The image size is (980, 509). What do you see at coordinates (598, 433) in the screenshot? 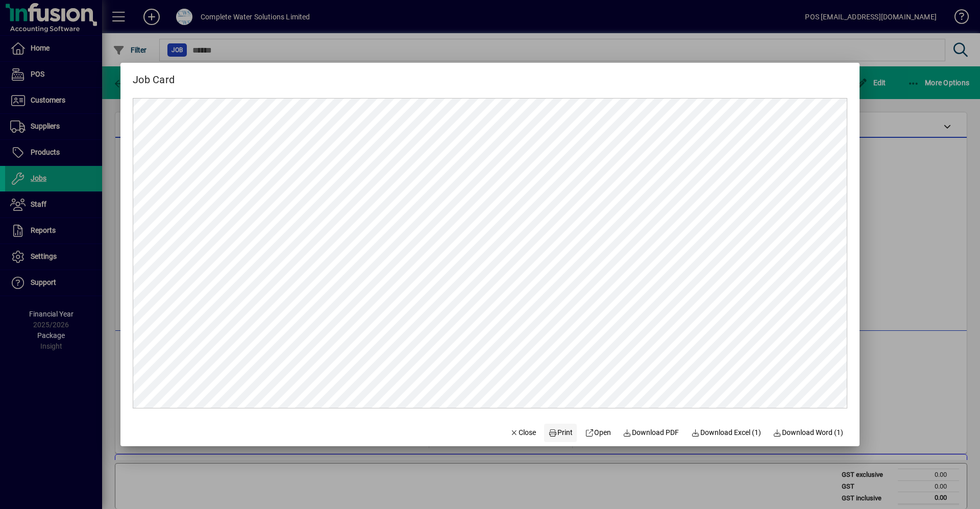
I see `a: Open` at bounding box center [598, 433].